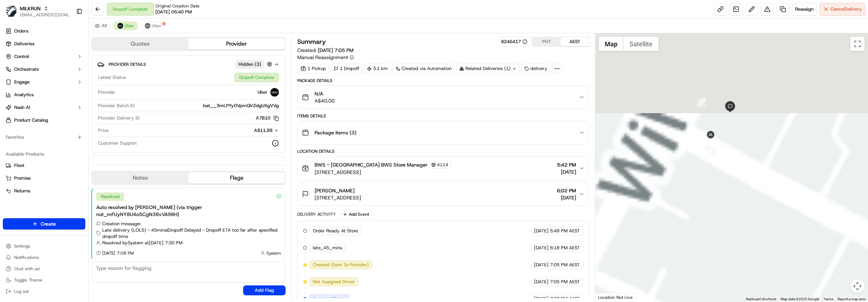 The image size is (868, 302). What do you see at coordinates (443, 151) in the screenshot?
I see `div: Location Details` at bounding box center [443, 151].